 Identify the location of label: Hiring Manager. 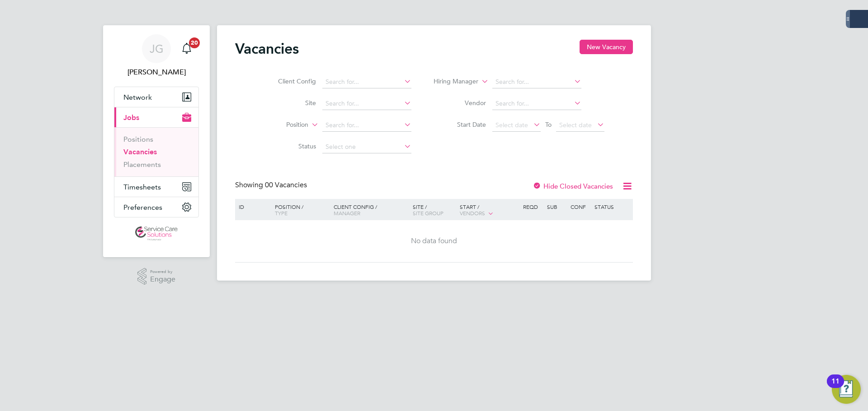
(452, 81).